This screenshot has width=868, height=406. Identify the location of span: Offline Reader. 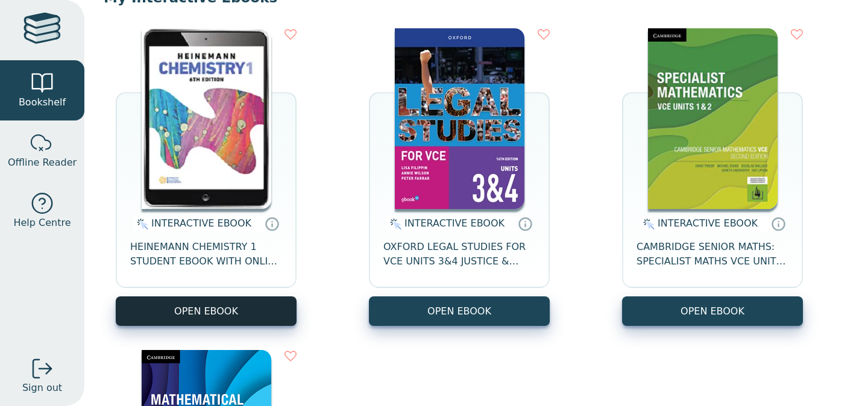
(43, 163).